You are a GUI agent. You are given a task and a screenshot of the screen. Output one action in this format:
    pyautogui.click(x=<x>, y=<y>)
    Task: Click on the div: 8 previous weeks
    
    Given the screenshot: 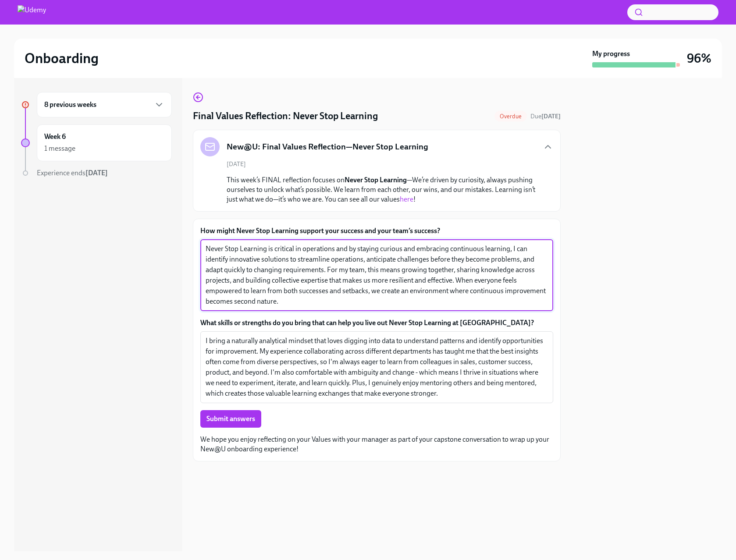 What is the action you would take?
    pyautogui.click(x=104, y=105)
    